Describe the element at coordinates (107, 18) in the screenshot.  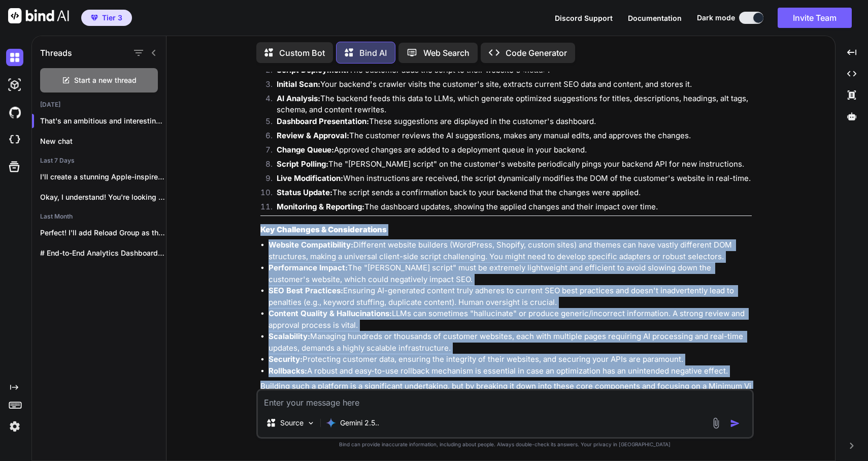
I see `button: premiumTier 3` at that location.